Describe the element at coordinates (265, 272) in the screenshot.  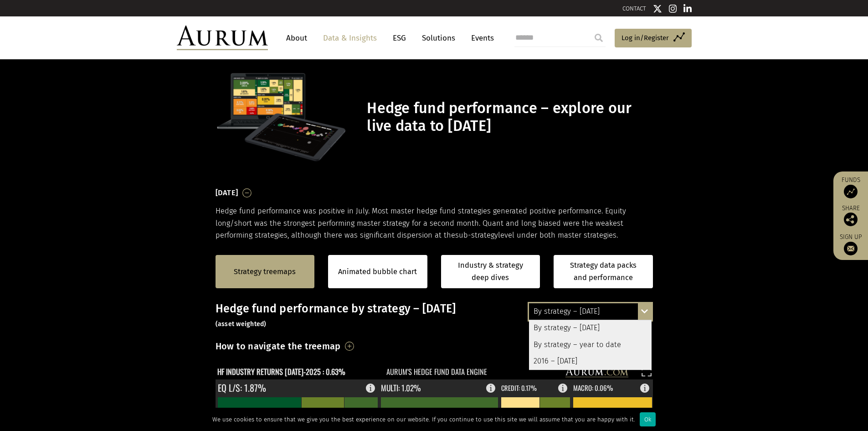
I see `a: Strategy treemaps` at that location.